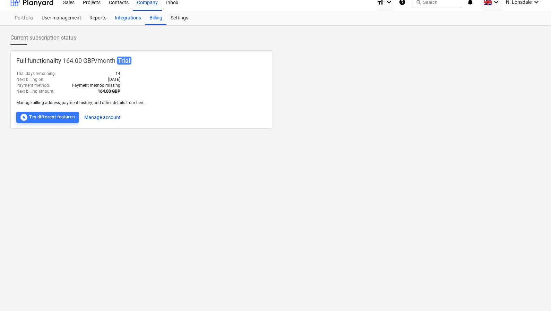  Describe the element at coordinates (96, 85) in the screenshot. I see `p: Payment method missing` at that location.